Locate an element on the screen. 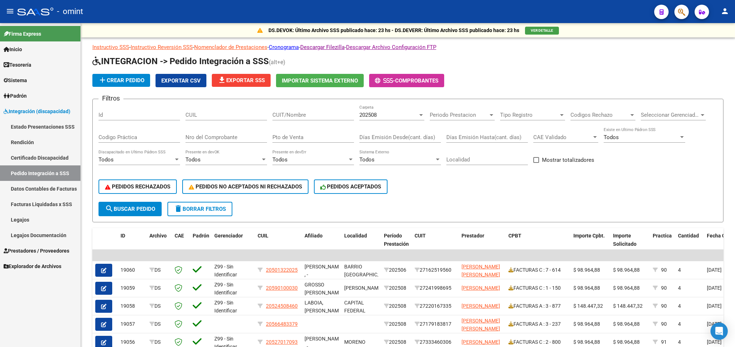 The height and width of the screenshot is (347, 735). span: Localidad is located at coordinates (355, 236).